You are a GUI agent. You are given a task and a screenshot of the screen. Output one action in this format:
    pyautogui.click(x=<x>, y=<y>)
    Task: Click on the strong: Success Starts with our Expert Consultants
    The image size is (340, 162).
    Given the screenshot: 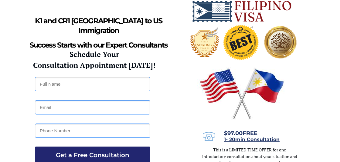 What is the action you would take?
    pyautogui.click(x=98, y=45)
    